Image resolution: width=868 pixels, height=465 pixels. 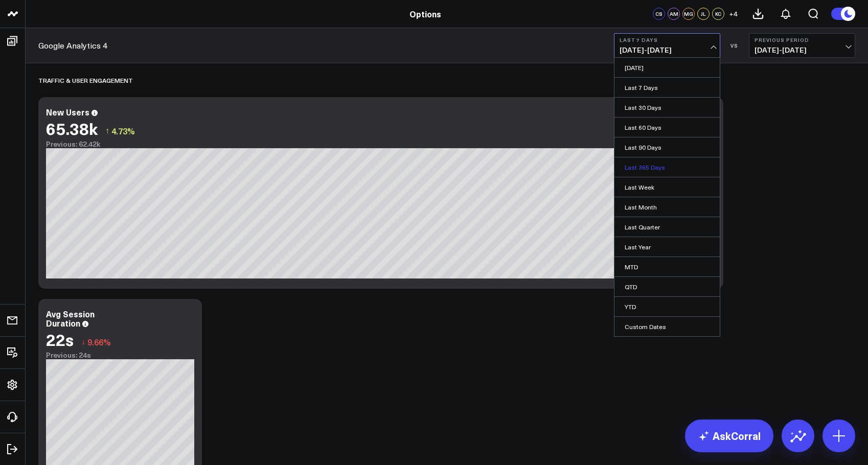 What do you see at coordinates (667, 40) in the screenshot?
I see `b: Last 7 Days` at bounding box center [667, 40].